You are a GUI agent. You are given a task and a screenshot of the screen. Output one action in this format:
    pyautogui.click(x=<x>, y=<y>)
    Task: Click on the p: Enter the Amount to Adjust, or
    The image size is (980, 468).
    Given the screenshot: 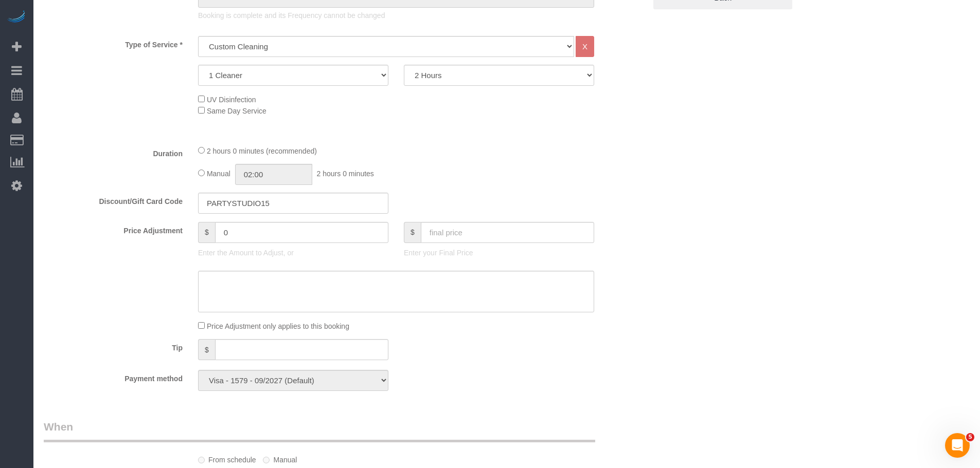 What is the action you would take?
    pyautogui.click(x=293, y=253)
    